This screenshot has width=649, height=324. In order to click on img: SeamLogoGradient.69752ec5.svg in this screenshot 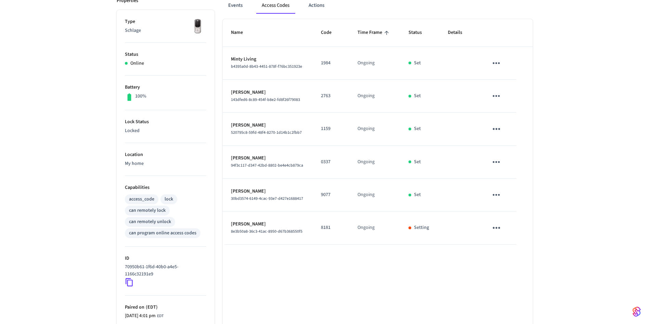, I will do `click(637, 312)`.